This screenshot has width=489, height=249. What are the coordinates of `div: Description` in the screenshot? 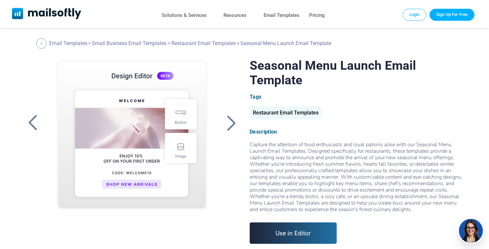 It's located at (357, 131).